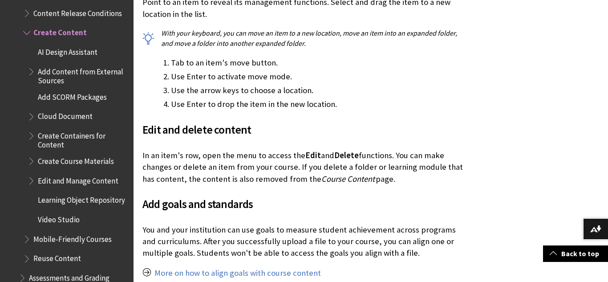  What do you see at coordinates (319, 77) in the screenshot?
I see `li: Use Enter to activate move mode.` at bounding box center [319, 77].